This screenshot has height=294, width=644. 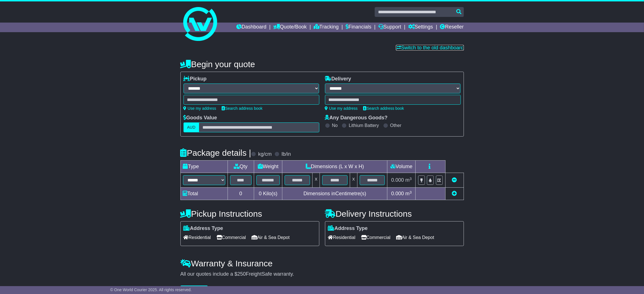 I want to click on td: Qty, so click(x=240, y=167).